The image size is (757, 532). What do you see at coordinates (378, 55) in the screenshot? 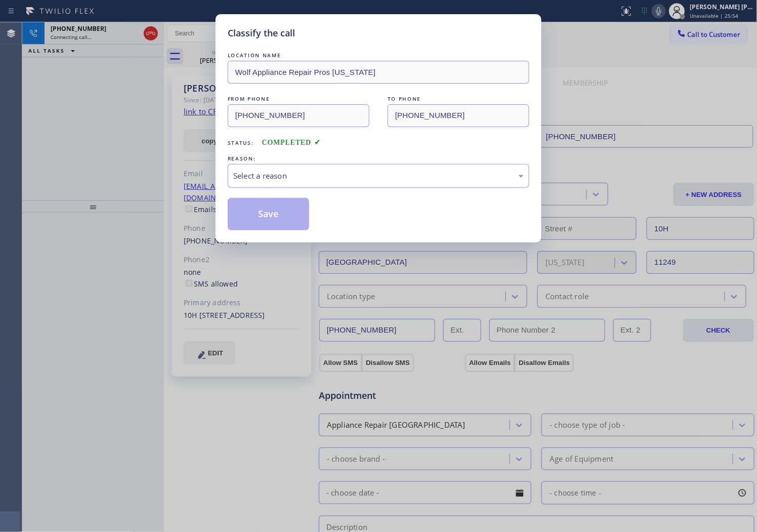
I see `div: LOCATION NAME` at bounding box center [378, 55].